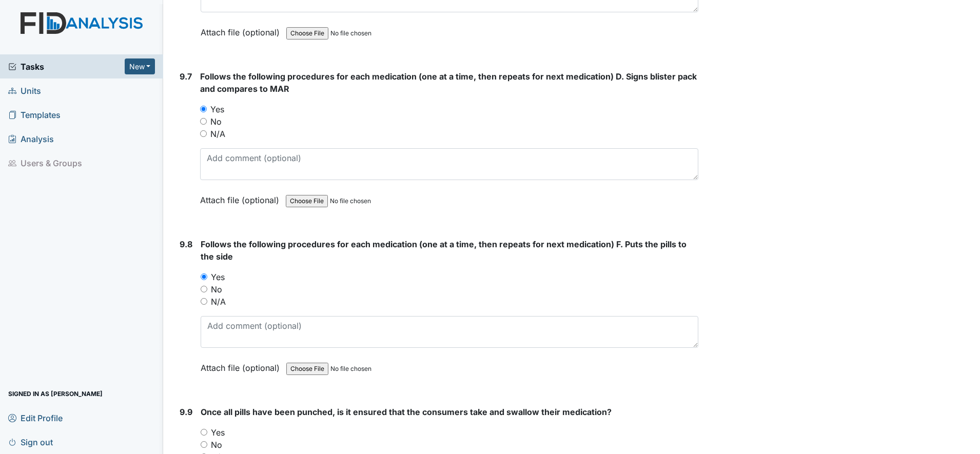 The height and width of the screenshot is (454, 980). What do you see at coordinates (186, 76) in the screenshot?
I see `label: 9.7` at bounding box center [186, 76].